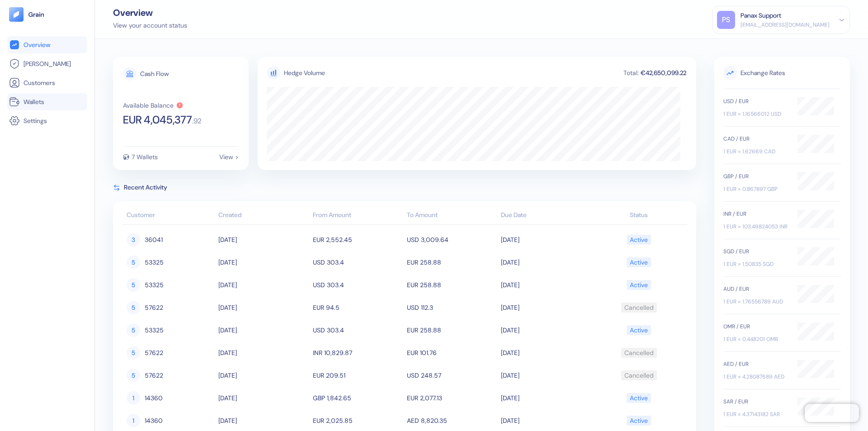 The width and height of the screenshot is (868, 431). What do you see at coordinates (756, 327) in the screenshot?
I see `div: OMR / EUR` at bounding box center [756, 327].